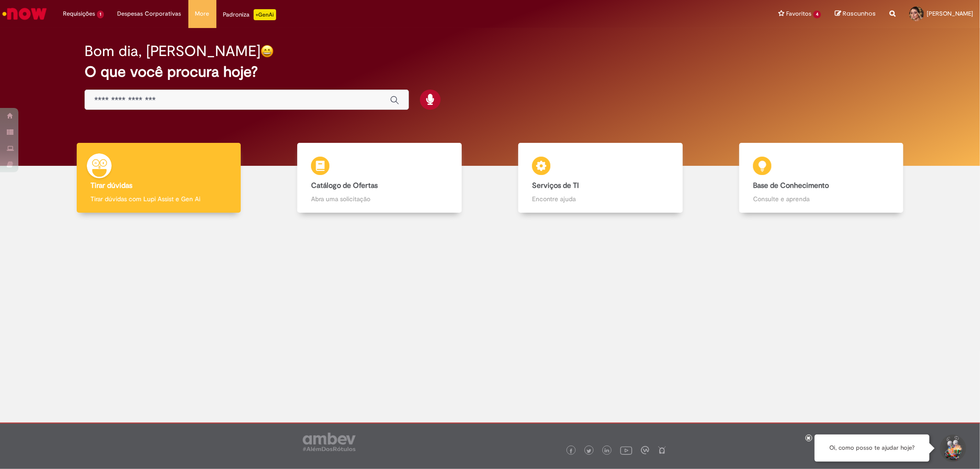  Describe the element at coordinates (872, 448) in the screenshot. I see `div: Oi, como posso te ajudar hoje?` at that location.